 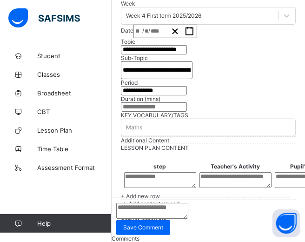 I want to click on button: Open asap, so click(x=287, y=223).